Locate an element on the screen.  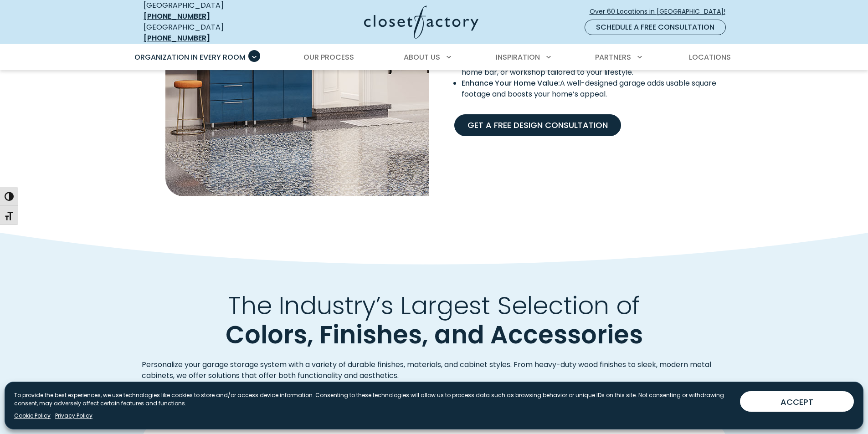
a: Cookie Policy is located at coordinates (33, 416).